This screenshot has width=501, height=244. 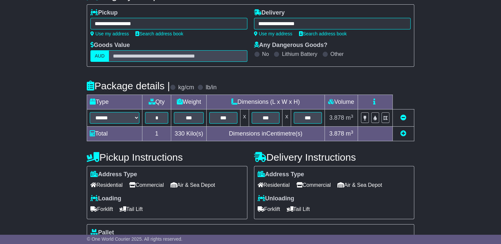 I want to click on td: Dimensions in Centimetre(s), so click(x=265, y=134).